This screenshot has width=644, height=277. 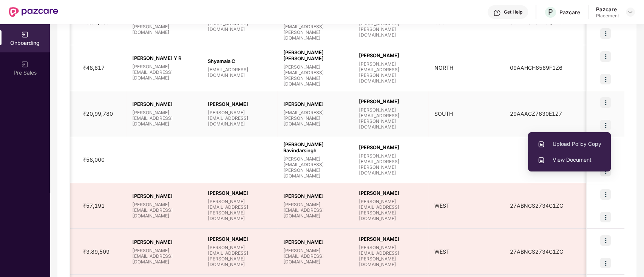 I want to click on span: 29AAACZ7630E1Z7, so click(x=536, y=114).